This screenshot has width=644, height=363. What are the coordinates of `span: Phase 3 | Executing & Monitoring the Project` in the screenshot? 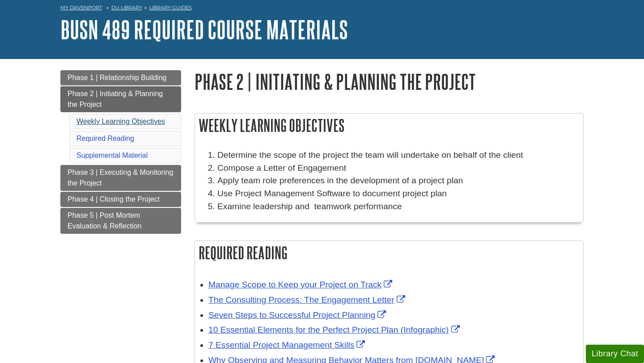 It's located at (120, 178).